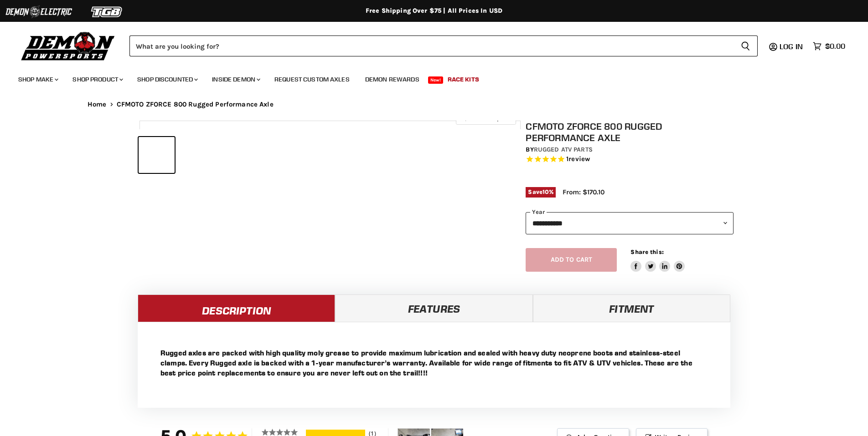 Image resolution: width=868 pixels, height=436 pixels. I want to click on a: Features, so click(434, 308).